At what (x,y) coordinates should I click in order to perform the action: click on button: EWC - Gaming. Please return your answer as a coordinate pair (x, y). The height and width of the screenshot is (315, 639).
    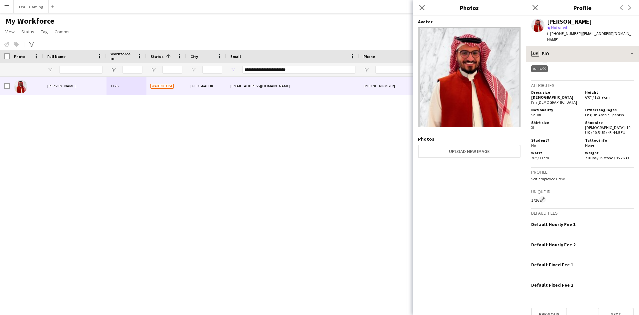
    Looking at the image, I should click on (31, 7).